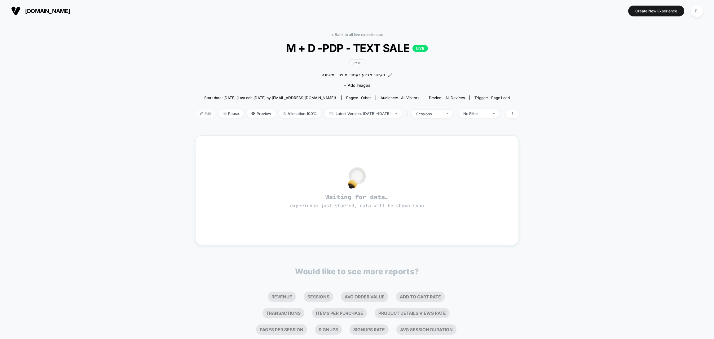 This screenshot has height=339, width=714. What do you see at coordinates (357, 178) in the screenshot?
I see `img: no_data` at bounding box center [357, 178].